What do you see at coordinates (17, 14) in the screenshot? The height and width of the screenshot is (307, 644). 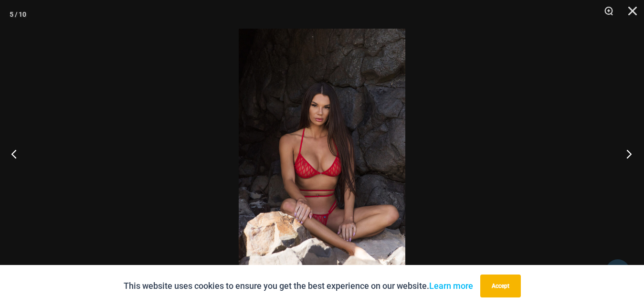 I see `div: 5 / 10` at bounding box center [17, 14].